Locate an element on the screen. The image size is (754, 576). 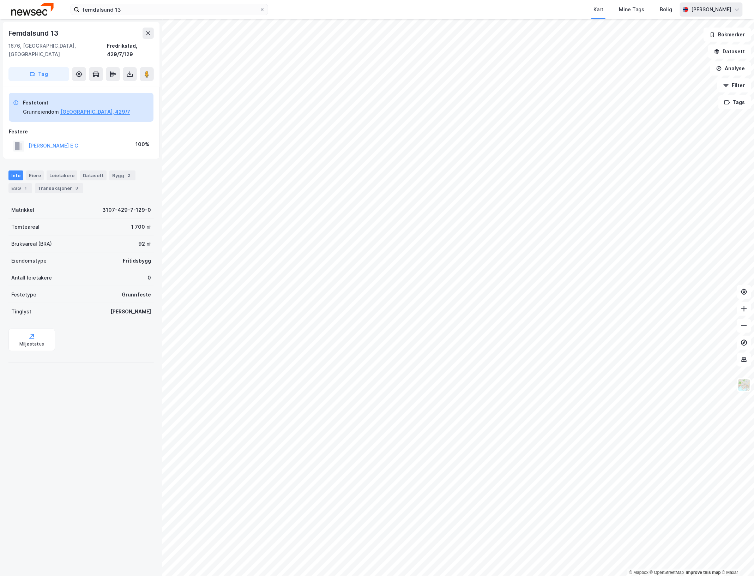
img: newsec-logo.f6e21ccffca1b3a03d2d.png is located at coordinates (32, 9).